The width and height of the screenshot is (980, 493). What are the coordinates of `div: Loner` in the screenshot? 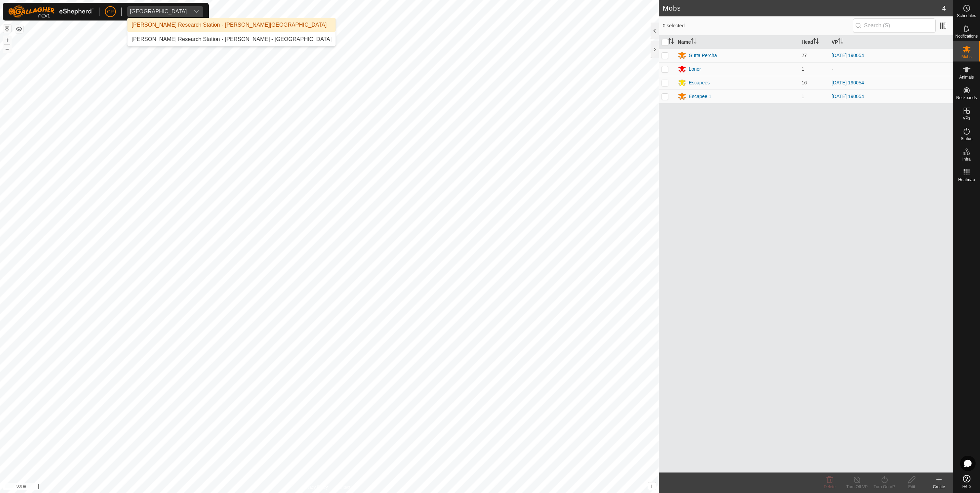 It's located at (695, 69).